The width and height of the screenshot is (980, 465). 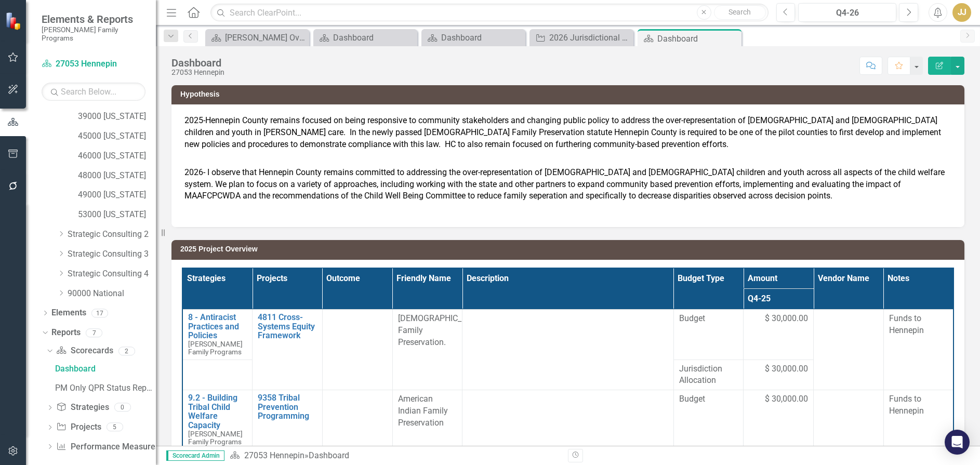 What do you see at coordinates (195, 456) in the screenshot?
I see `span: Scorecard Admin` at bounding box center [195, 456].